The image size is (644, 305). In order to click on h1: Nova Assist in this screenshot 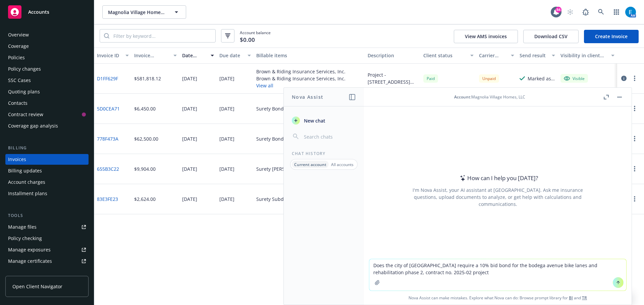, I will do `click(308, 97)`.